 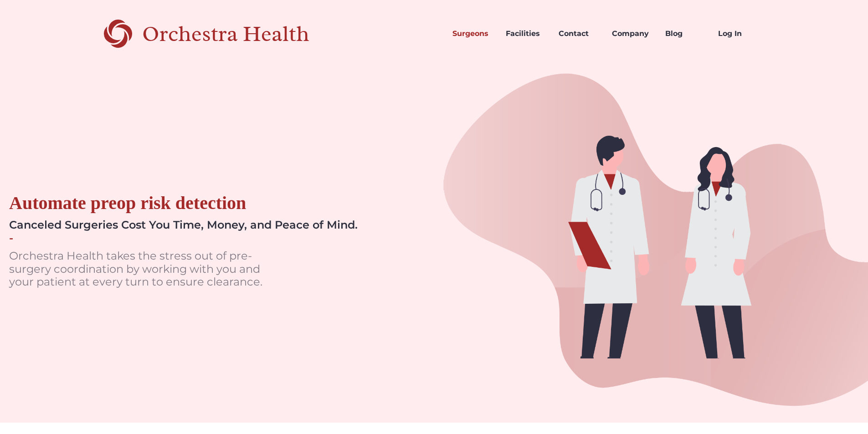 I want to click on a: Company, so click(x=631, y=34).